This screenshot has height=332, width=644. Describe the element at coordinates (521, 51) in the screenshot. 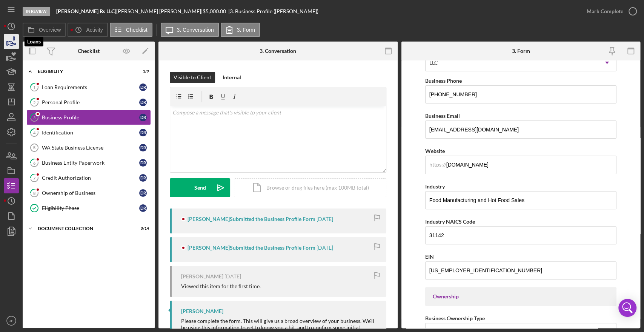

I see `div: 3. Form` at that location.